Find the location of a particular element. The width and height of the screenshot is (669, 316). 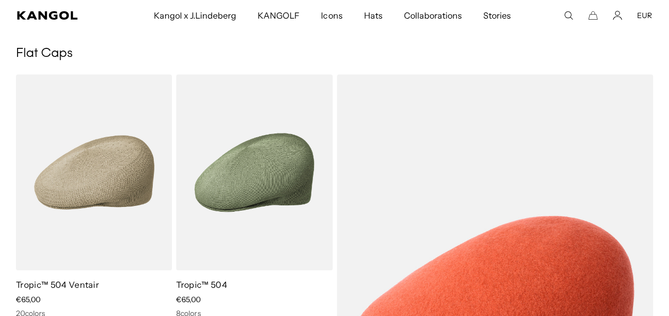

a: Tropic™ 504 Ventair is located at coordinates (57, 285).